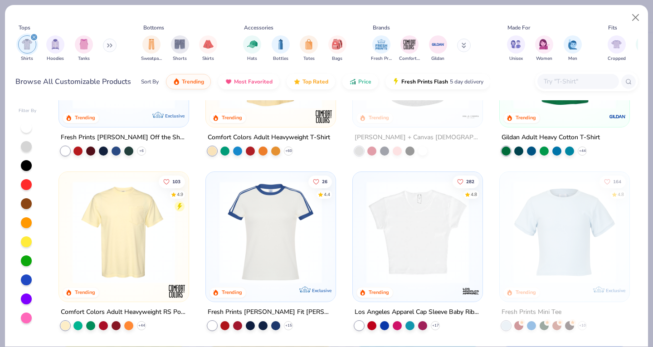  Describe the element at coordinates (152, 44) in the screenshot. I see `img: Sweatpants Image` at that location.